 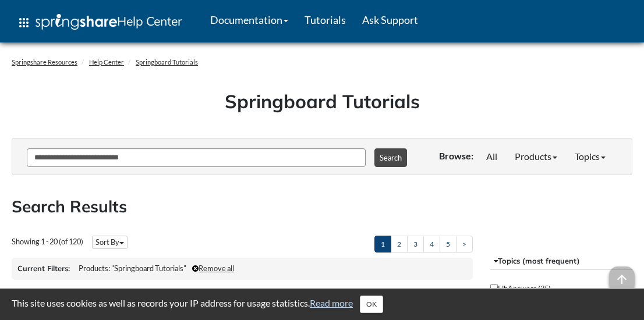 I want to click on img: Springshare, so click(x=76, y=22).